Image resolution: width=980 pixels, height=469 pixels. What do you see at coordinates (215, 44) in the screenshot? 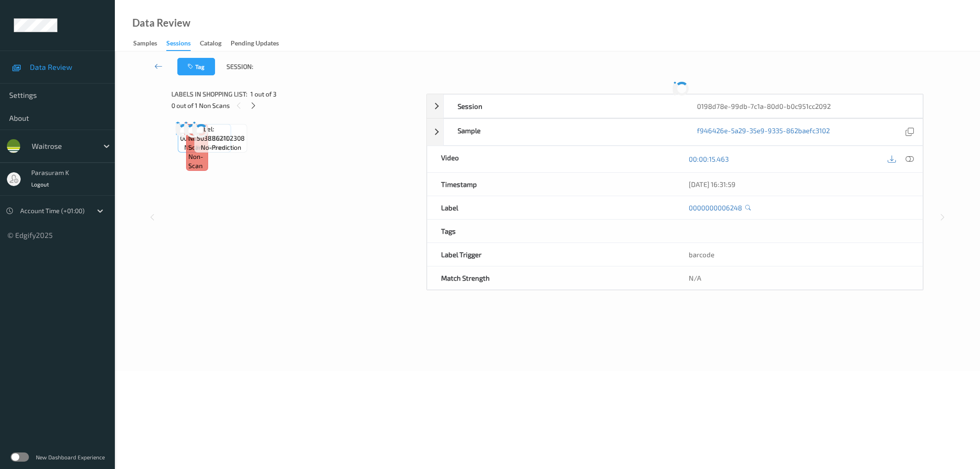
I see `a: Catalog` at bounding box center [215, 44].